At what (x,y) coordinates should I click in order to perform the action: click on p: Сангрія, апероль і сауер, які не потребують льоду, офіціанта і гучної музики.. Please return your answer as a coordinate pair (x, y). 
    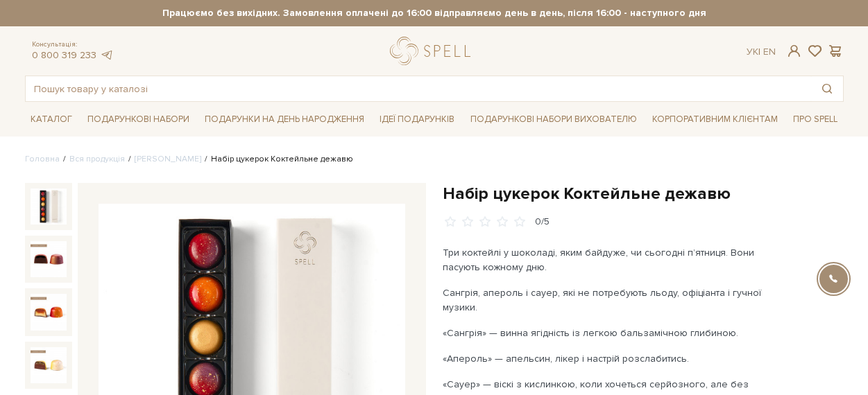
    Looking at the image, I should click on (605, 300).